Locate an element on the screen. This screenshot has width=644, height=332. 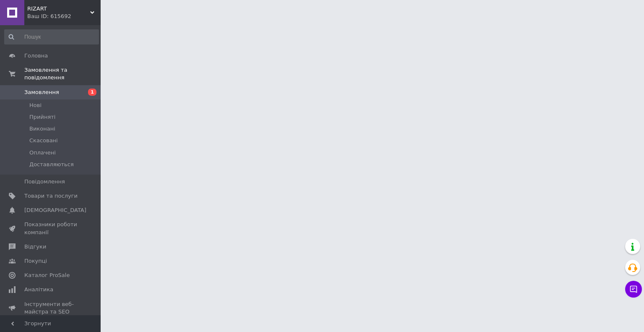
span: Головна is located at coordinates (36, 56).